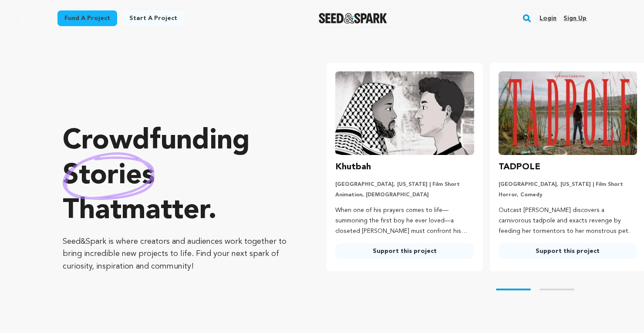 Image resolution: width=644 pixels, height=333 pixels. Describe the element at coordinates (353, 18) in the screenshot. I see `img: Seed&Spark Logo Dark Mode` at that location.